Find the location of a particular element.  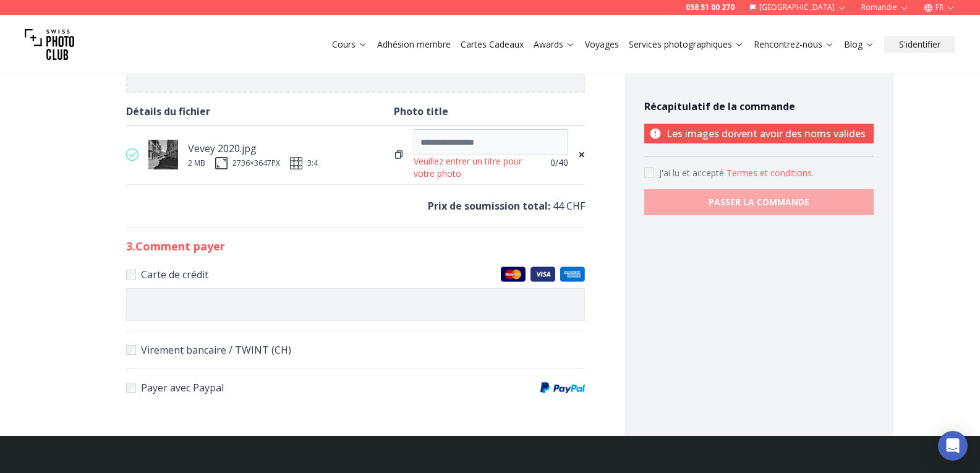

h4: Récapitulatif de la commande is located at coordinates (758, 107).